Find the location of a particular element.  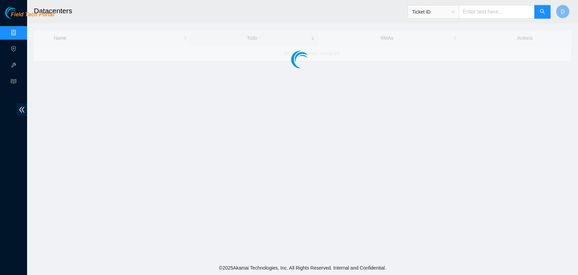

a: Akamai TechnologiesField Tech Portal is located at coordinates (29, 17).